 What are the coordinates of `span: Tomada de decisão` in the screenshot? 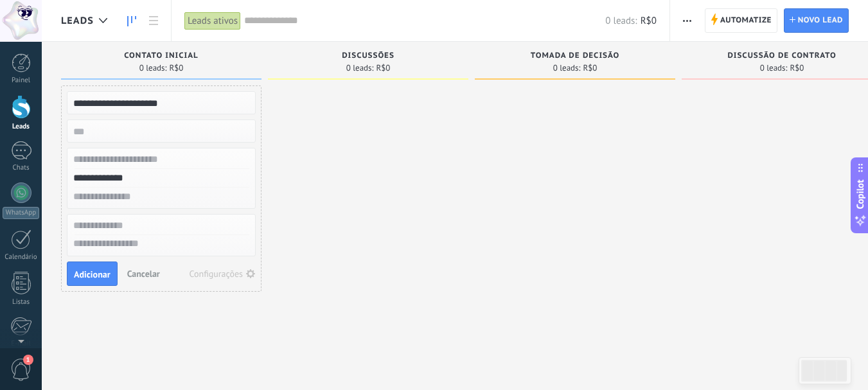 It's located at (575, 56).